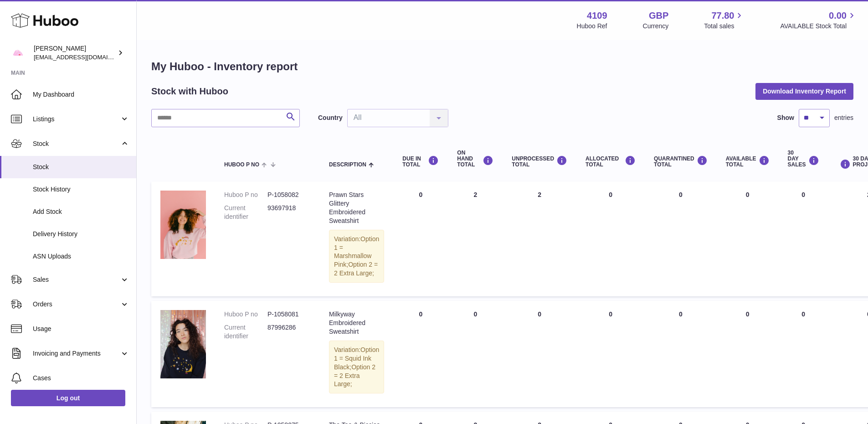 The width and height of the screenshot is (868, 424). I want to click on span: Huboo P no, so click(241, 164).